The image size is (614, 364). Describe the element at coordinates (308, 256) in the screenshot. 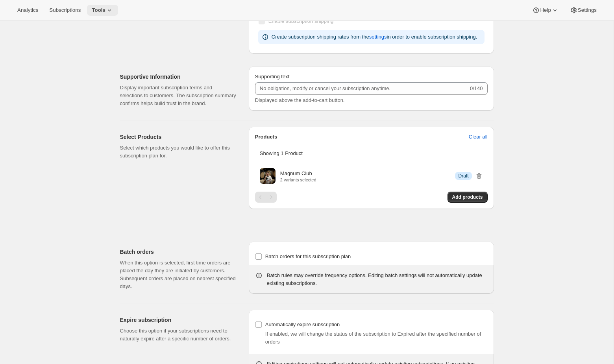

I see `span: Batch orders for this subscription plan` at that location.